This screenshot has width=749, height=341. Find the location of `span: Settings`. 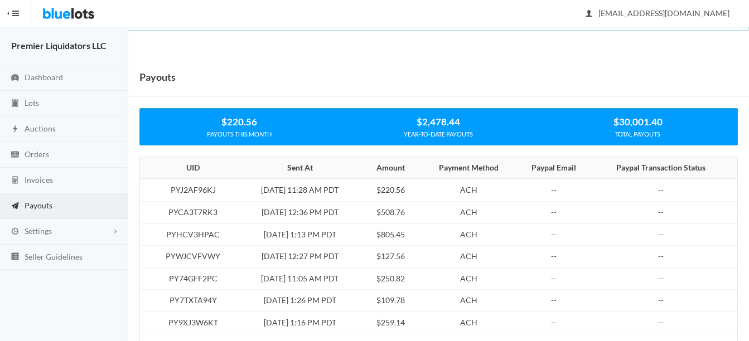

span: Settings is located at coordinates (38, 231).